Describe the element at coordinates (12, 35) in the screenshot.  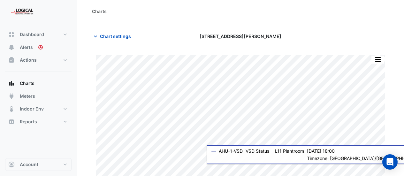
I see `app-icon: Dashboard` at that location.